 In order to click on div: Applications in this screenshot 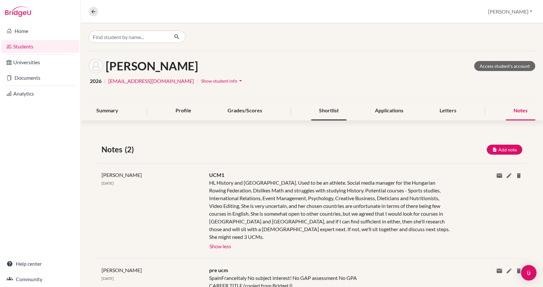, I will do `click(389, 111)`.